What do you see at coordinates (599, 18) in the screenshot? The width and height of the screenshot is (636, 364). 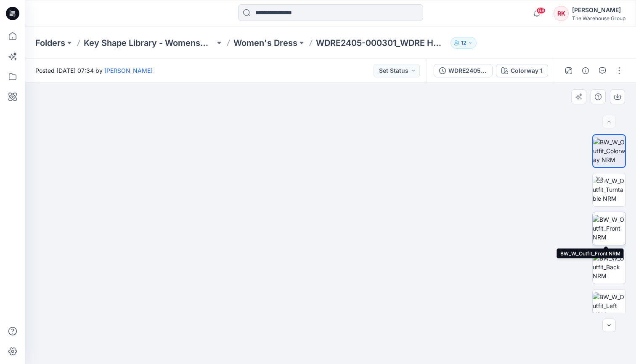 I see `div: The Warehouse Group` at bounding box center [599, 18].